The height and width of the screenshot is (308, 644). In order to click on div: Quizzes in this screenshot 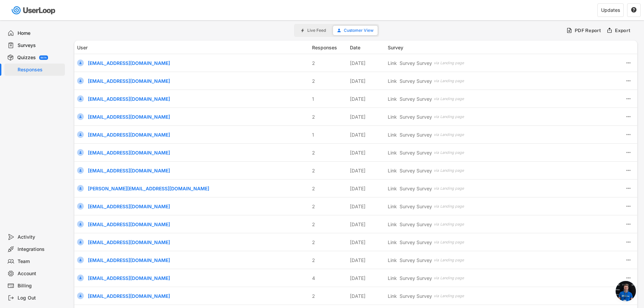, I will do `click(26, 57)`.